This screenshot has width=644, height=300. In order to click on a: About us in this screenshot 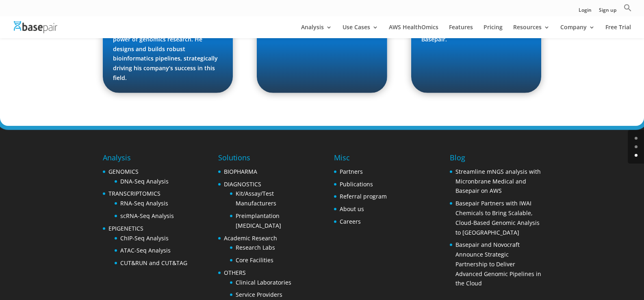, I will do `click(352, 208)`.